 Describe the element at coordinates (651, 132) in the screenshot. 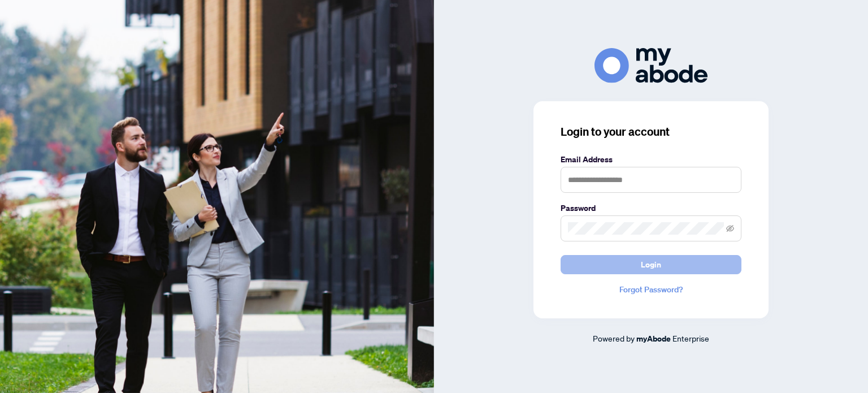

I see `h3: Login to your account` at that location.